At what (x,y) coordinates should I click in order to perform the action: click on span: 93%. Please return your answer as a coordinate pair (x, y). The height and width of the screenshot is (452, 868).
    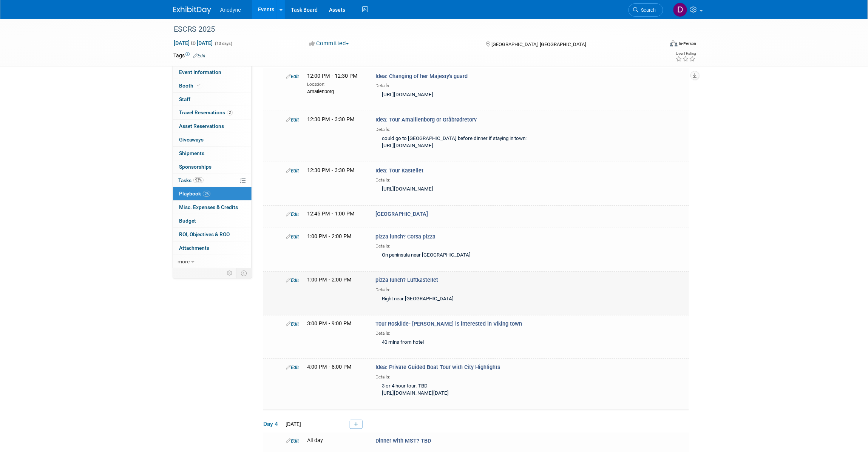
    Looking at the image, I should click on (198, 180).